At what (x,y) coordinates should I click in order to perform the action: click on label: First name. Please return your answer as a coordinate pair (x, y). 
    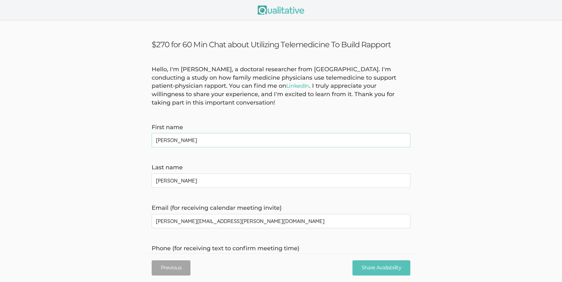
    Looking at the image, I should click on (281, 127).